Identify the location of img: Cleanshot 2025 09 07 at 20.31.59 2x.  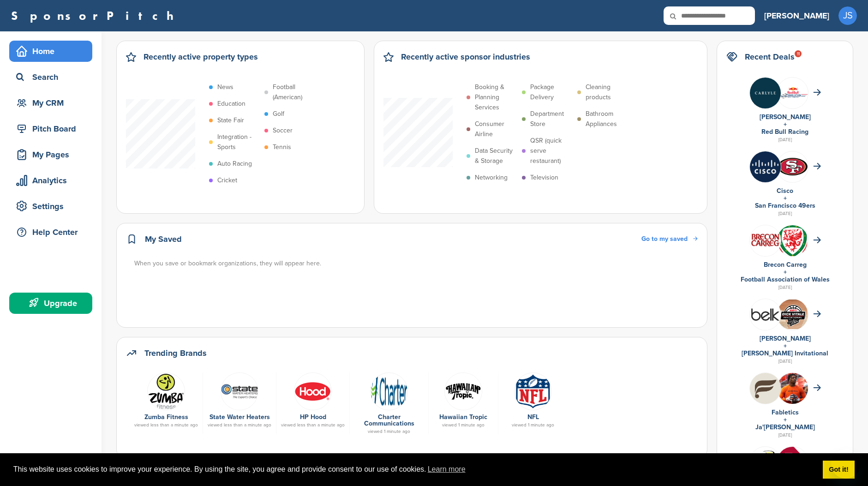
(792, 314).